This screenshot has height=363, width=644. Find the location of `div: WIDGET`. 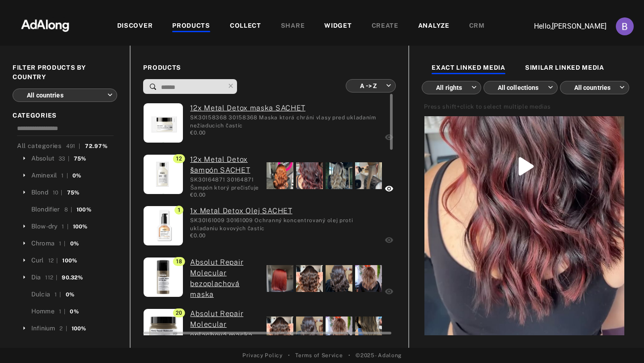

div: WIDGET is located at coordinates (338, 27).